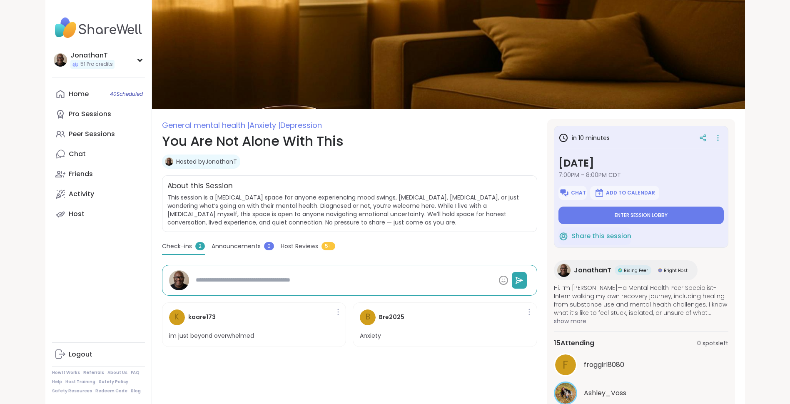 The image size is (790, 404). Describe the element at coordinates (660, 270) in the screenshot. I see `img: Bright Host` at that location.